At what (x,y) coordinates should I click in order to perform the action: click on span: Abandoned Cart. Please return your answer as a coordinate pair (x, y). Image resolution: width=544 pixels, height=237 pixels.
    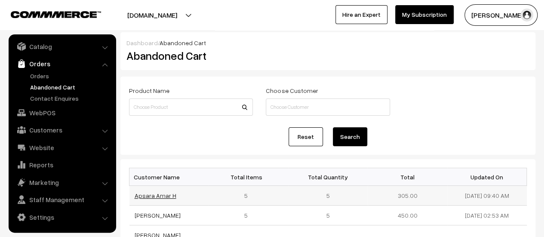
    Looking at the image, I should click on (183, 43).